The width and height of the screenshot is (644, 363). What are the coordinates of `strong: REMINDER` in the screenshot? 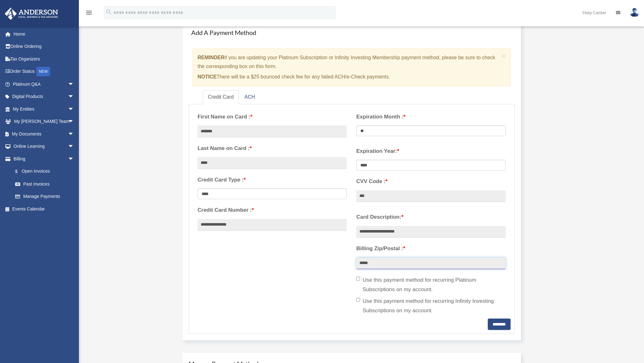 It's located at (211, 57).